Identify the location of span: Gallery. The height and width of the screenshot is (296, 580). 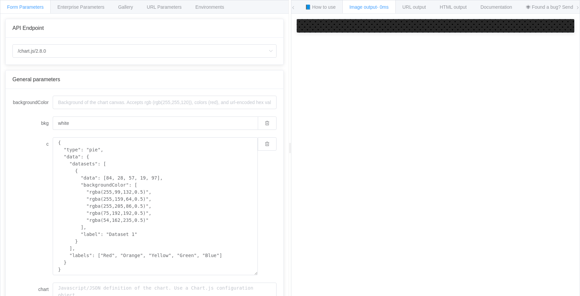
(126, 7).